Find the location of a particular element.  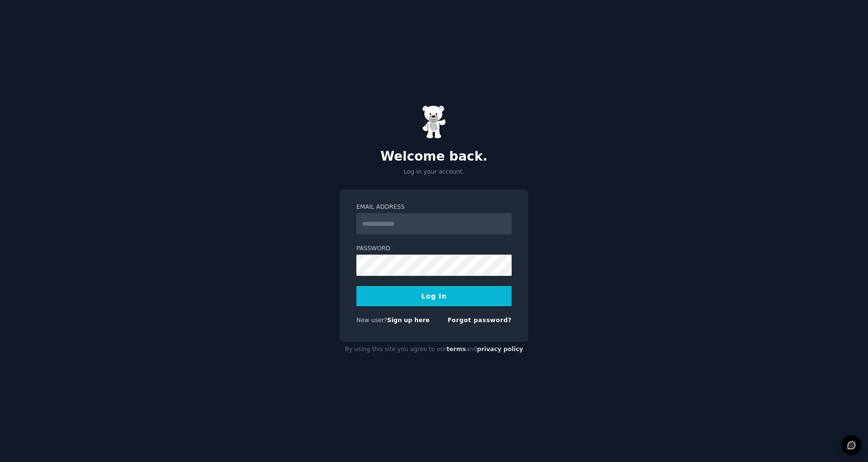

a: Forgot password? is located at coordinates (480, 320).